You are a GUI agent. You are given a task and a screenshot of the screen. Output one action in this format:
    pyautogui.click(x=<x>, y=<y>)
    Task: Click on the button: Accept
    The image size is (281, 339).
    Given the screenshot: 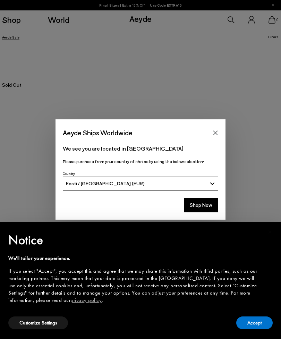 What is the action you would take?
    pyautogui.click(x=254, y=323)
    